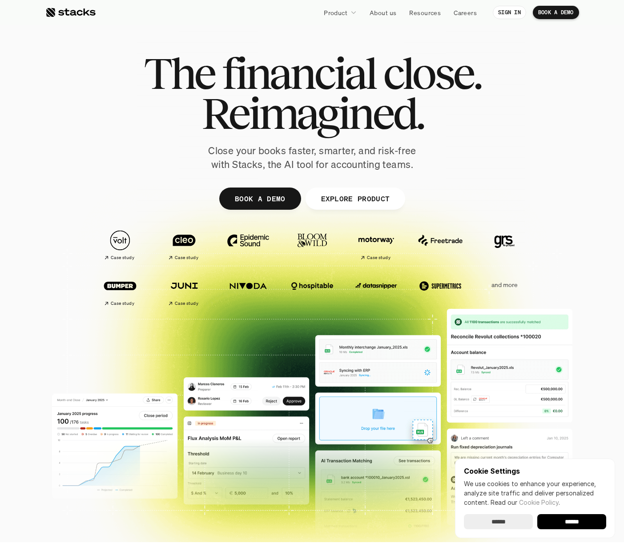 Image resolution: width=624 pixels, height=547 pixels. I want to click on p: Cookie Settings, so click(535, 471).